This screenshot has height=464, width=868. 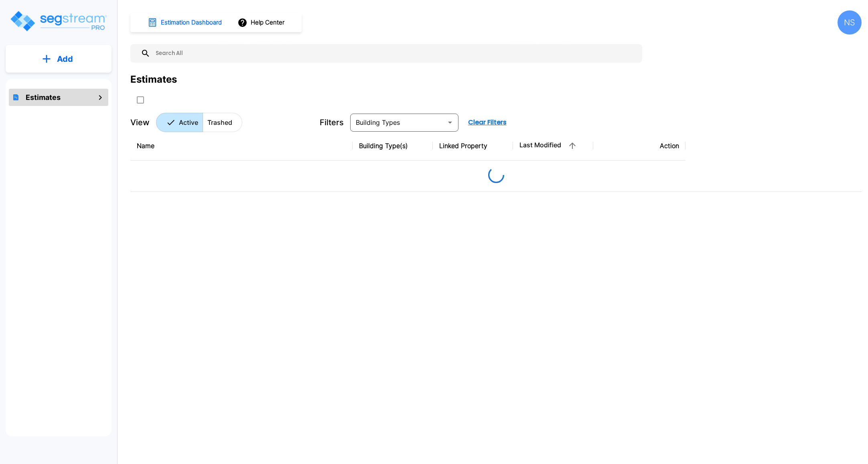 I want to click on th: Linked Property, so click(x=473, y=146).